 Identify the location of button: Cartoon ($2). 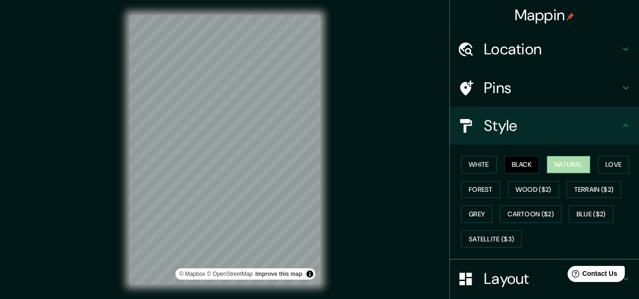
(530, 214).